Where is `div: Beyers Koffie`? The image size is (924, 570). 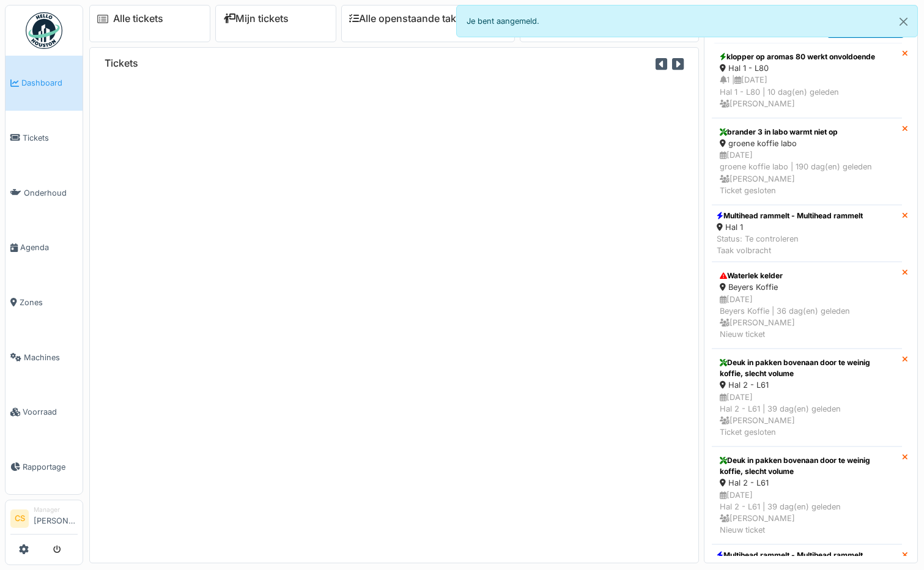
div: Beyers Koffie is located at coordinates (807, 287).